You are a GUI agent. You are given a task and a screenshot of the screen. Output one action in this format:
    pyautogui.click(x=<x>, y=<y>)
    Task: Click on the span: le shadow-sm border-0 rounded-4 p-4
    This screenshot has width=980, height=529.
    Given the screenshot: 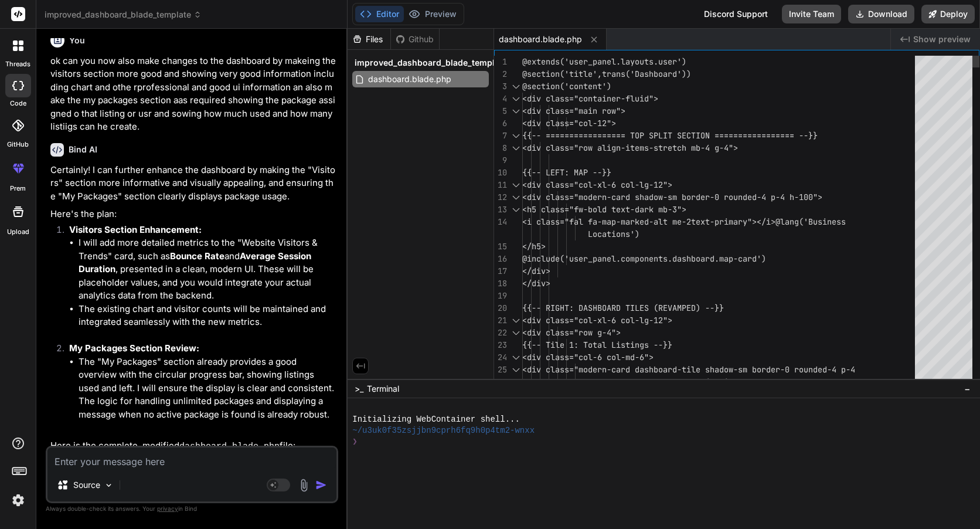 What is the action you would take?
    pyautogui.click(x=773, y=370)
    